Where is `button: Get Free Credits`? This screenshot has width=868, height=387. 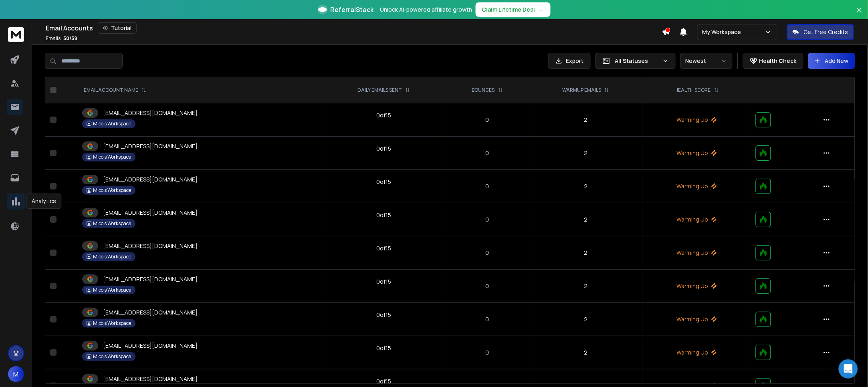
button: Get Free Credits is located at coordinates (820, 32).